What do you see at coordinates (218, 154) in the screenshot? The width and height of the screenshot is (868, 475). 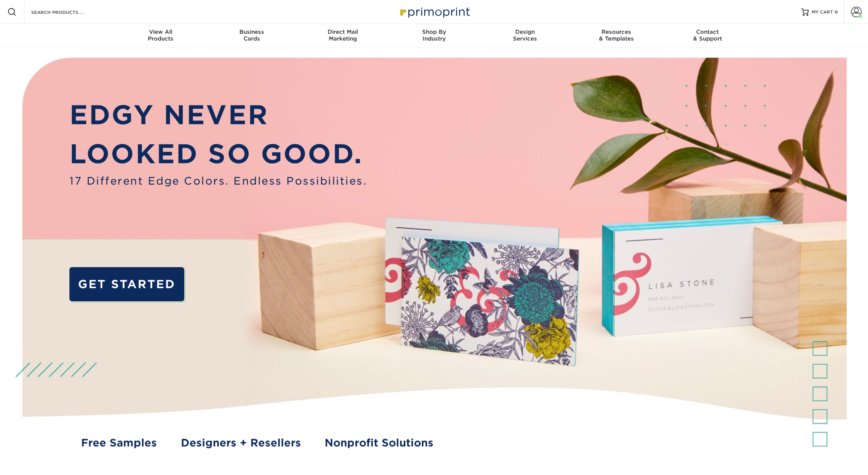 I see `p: LOOKED SO GOOD.` at bounding box center [218, 154].